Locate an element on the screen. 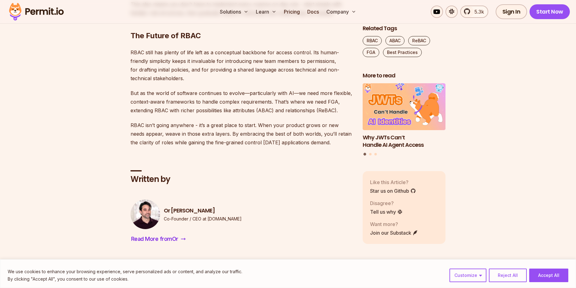 The height and width of the screenshot is (288, 576). p: RBAC still has plenty of life left as a conceptual backbone for access control. Its human-friendl... is located at coordinates (242, 65).